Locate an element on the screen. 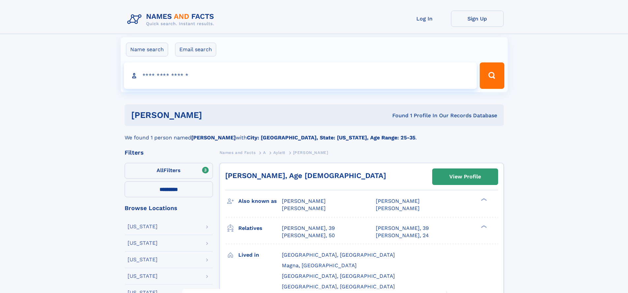 This screenshot has height=293, width=628. h3: Also known as is located at coordinates (260, 201).